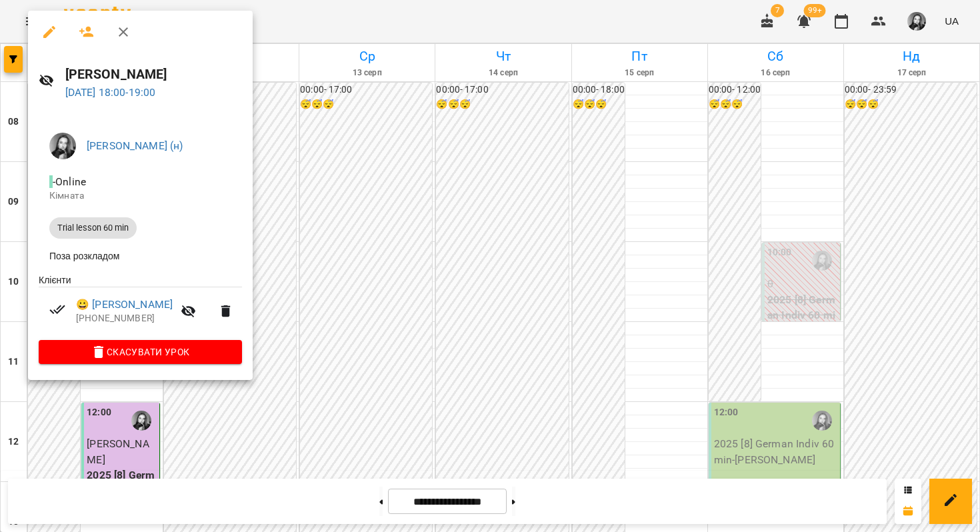 This screenshot has height=532, width=980. Describe the element at coordinates (140, 256) in the screenshot. I see `li: Поза розкладом` at that location.